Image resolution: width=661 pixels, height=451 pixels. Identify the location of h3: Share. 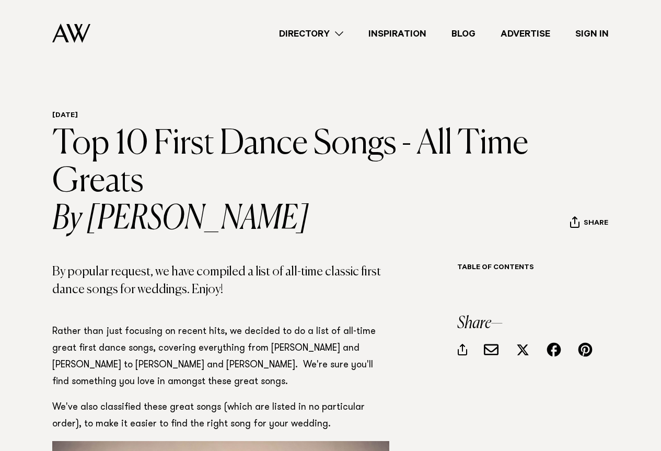
(533, 323).